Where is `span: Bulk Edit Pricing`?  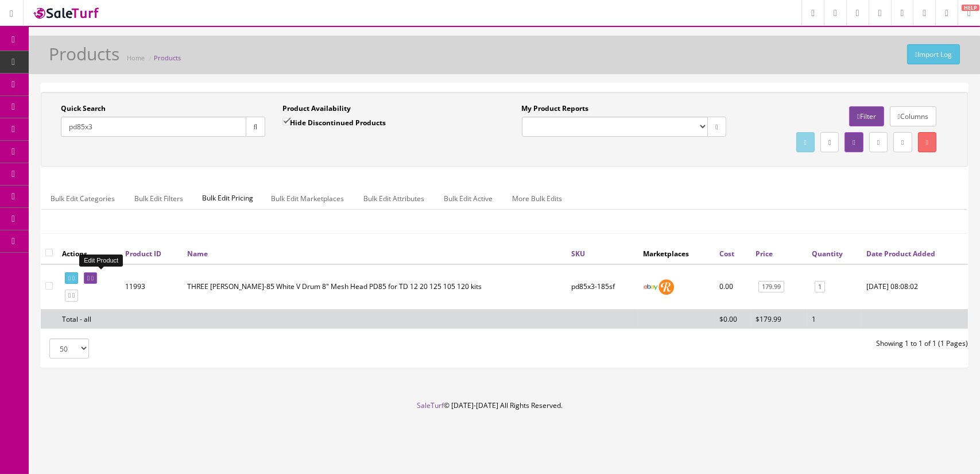
span: Bulk Edit Pricing is located at coordinates (227, 198).